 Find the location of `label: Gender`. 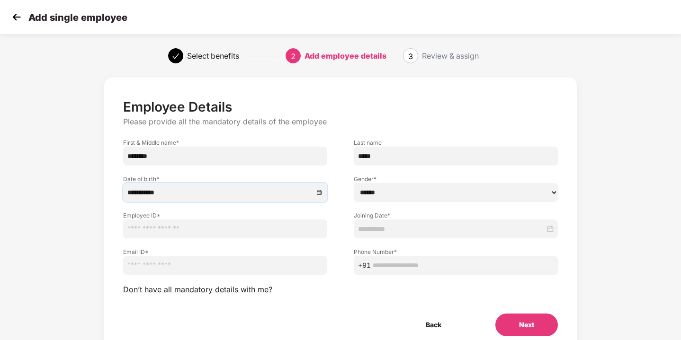

label: Gender is located at coordinates (456, 179).